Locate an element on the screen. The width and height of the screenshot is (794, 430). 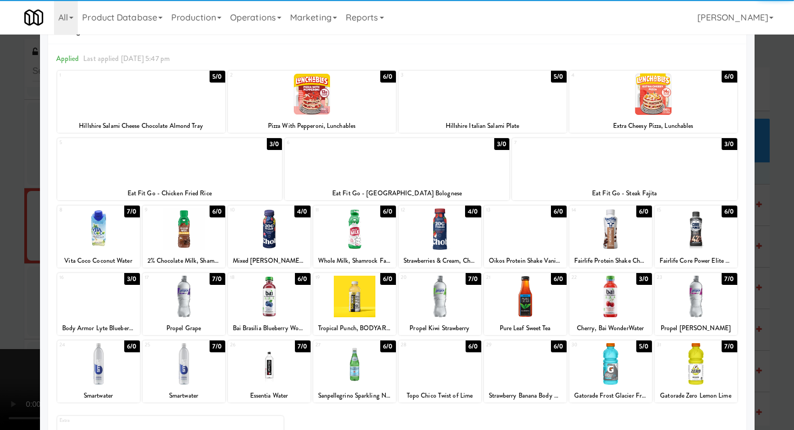
div: 1 is located at coordinates (100, 75).